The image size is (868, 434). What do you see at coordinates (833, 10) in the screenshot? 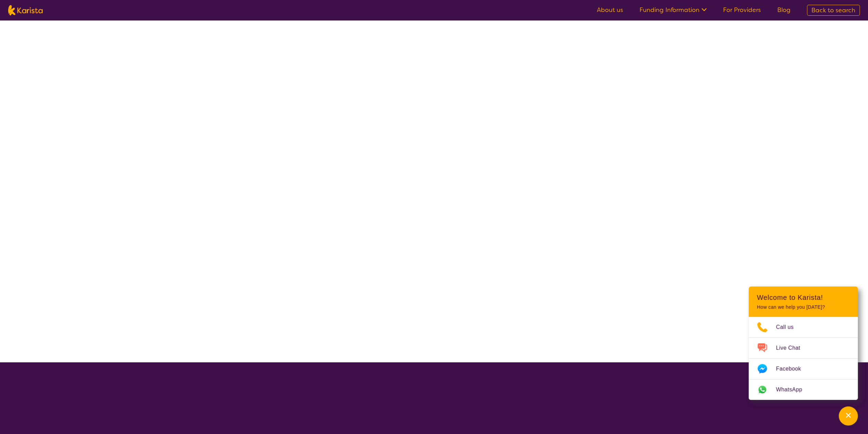
I see `span: Back to search` at bounding box center [833, 10].